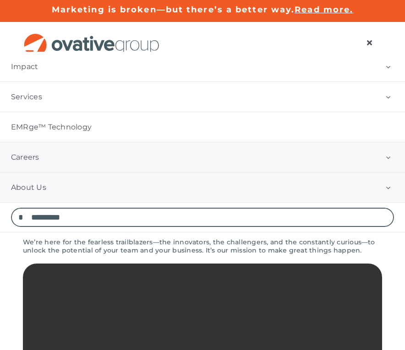 The width and height of the screenshot is (405, 350). I want to click on span: About Us, so click(28, 188).